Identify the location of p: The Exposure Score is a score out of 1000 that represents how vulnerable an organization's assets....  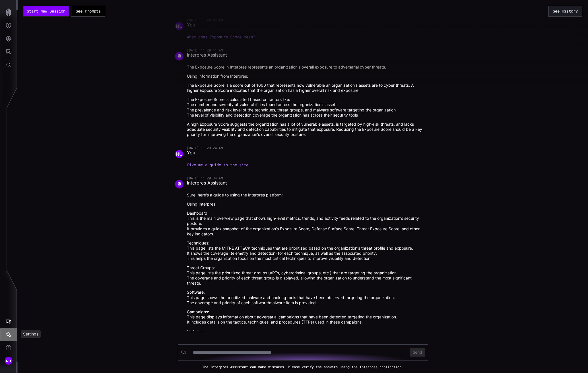
(306, 88).